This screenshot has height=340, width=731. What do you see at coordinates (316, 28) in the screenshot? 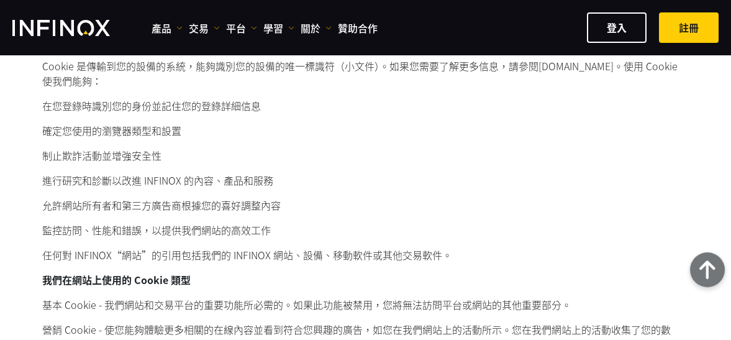
I see `a: 關於` at bounding box center [316, 28].